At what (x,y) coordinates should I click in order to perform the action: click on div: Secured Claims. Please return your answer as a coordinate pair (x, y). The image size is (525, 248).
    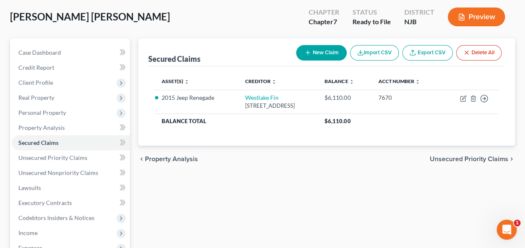
    Looking at the image, I should click on (174, 59).